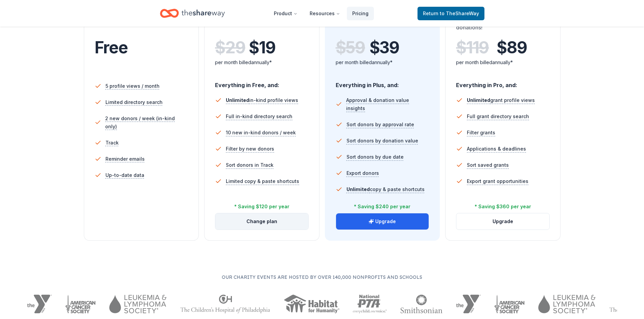 The image size is (644, 319). I want to click on a: Returnto TheShareWay, so click(451, 14).